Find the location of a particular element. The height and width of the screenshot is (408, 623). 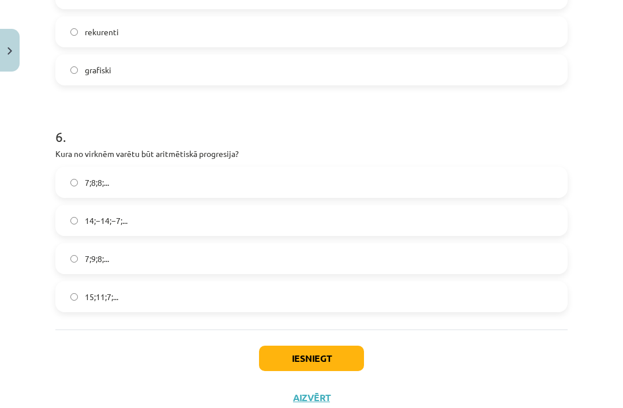

button: Aizvērt is located at coordinates (312, 398).